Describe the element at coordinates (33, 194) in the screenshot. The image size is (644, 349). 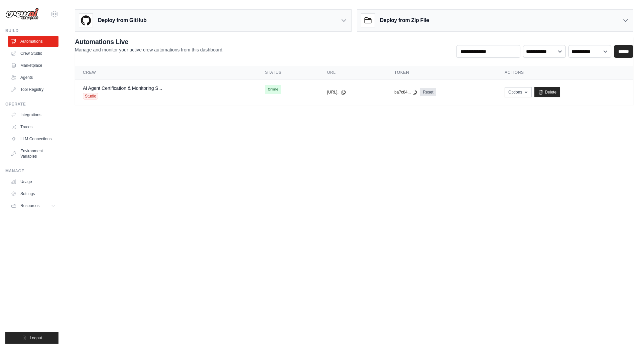
I see `a: Settings` at that location.